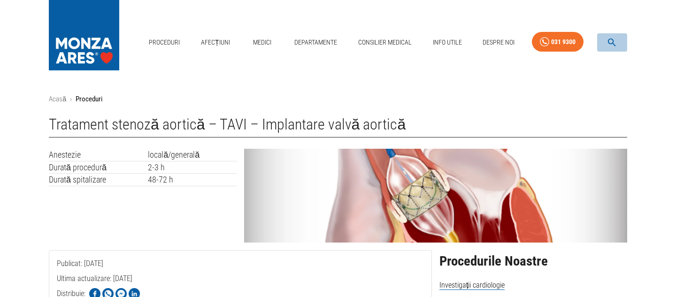 The image size is (676, 297). What do you see at coordinates (447, 42) in the screenshot?
I see `a: Info Utile` at bounding box center [447, 42].